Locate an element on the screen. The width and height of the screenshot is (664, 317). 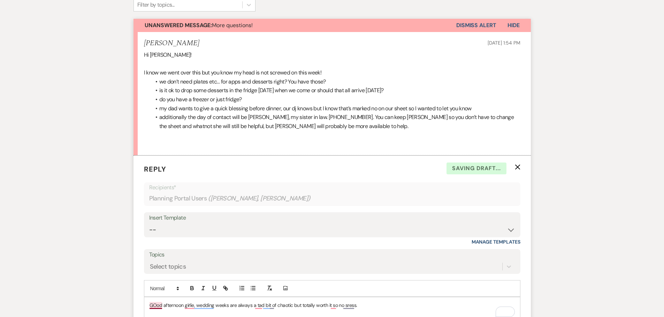
button: Dismiss Alert is located at coordinates (476, 25).